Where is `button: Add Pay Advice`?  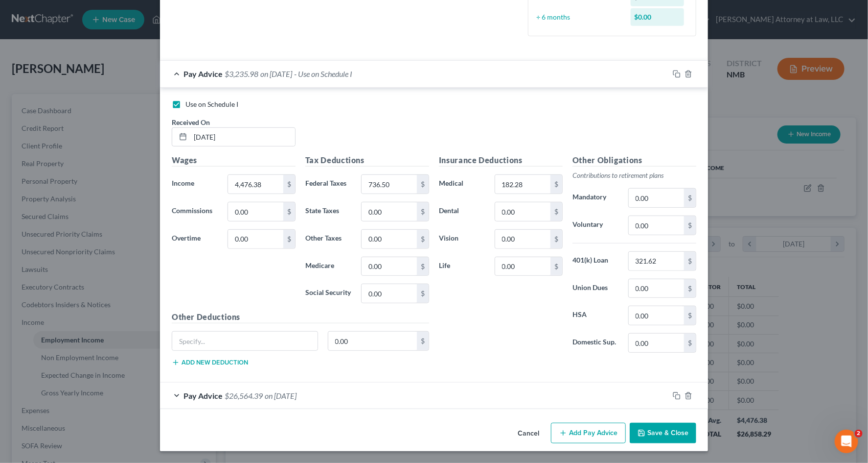
button: Add Pay Advice is located at coordinates (588, 433).